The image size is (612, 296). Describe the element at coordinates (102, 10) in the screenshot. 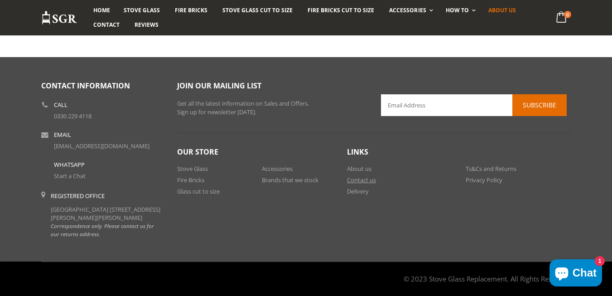

I see `a: Home` at that location.